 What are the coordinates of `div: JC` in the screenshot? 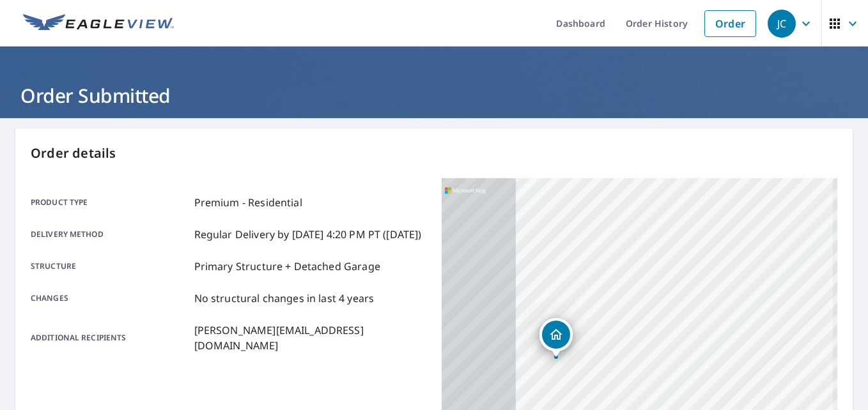 It's located at (782, 24).